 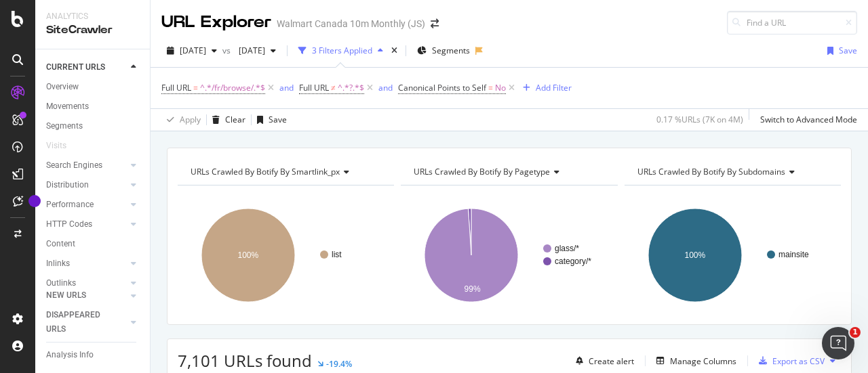 What do you see at coordinates (500, 88) in the screenshot?
I see `span: No` at bounding box center [500, 88].